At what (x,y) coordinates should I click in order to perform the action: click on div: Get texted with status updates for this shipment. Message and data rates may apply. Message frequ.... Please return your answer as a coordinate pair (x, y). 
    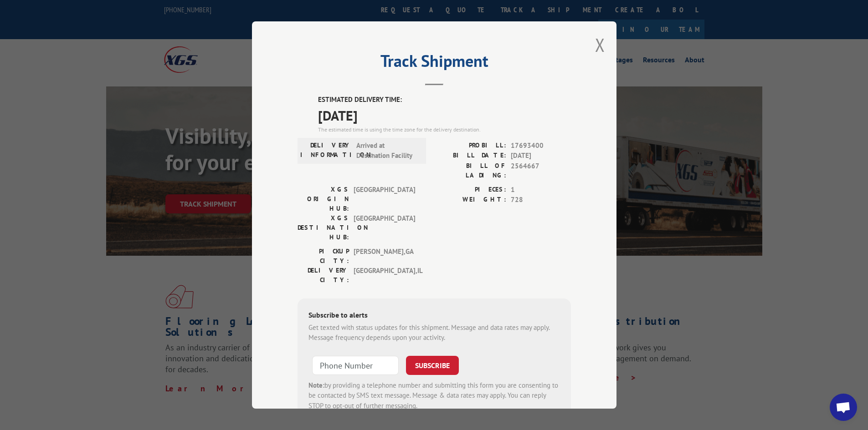
    Looking at the image, I should click on (434, 333).